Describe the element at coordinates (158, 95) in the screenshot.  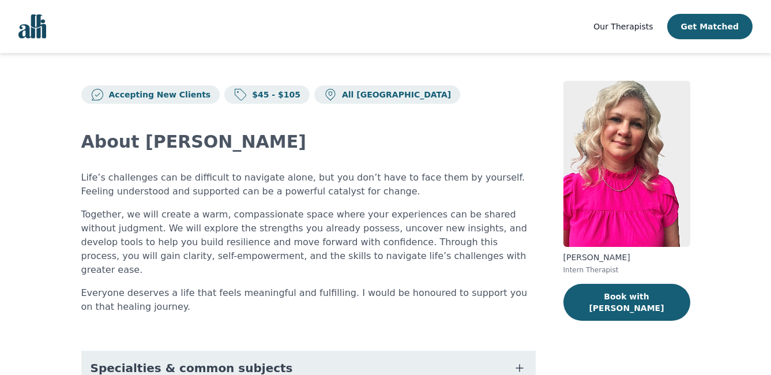
I see `p: Accepting New Clients` at that location.